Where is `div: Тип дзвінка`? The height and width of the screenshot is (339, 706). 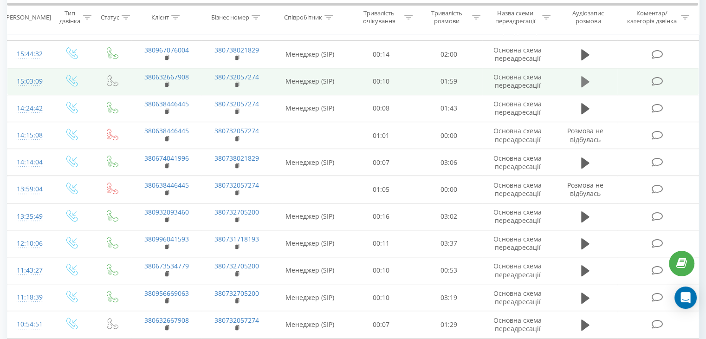
div: Тип дзвінка is located at coordinates (69, 18).